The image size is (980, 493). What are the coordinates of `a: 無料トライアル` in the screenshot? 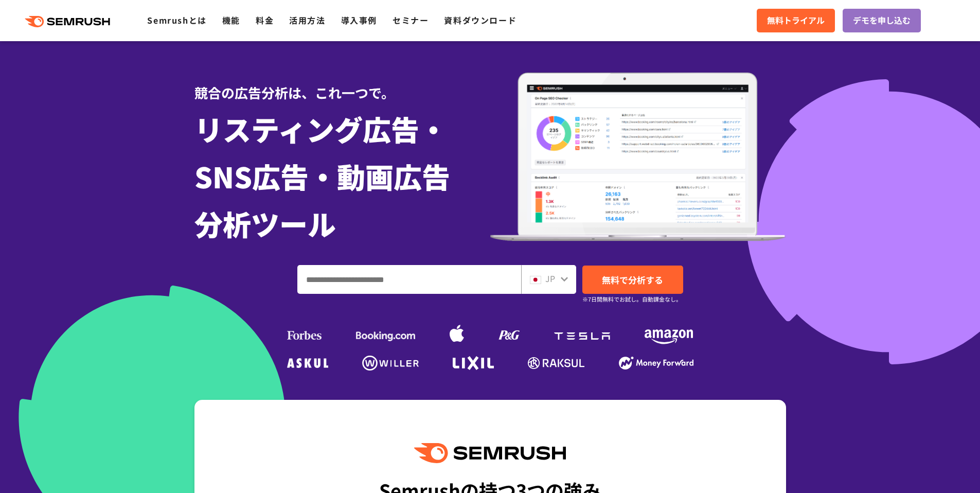 It's located at (796, 20).